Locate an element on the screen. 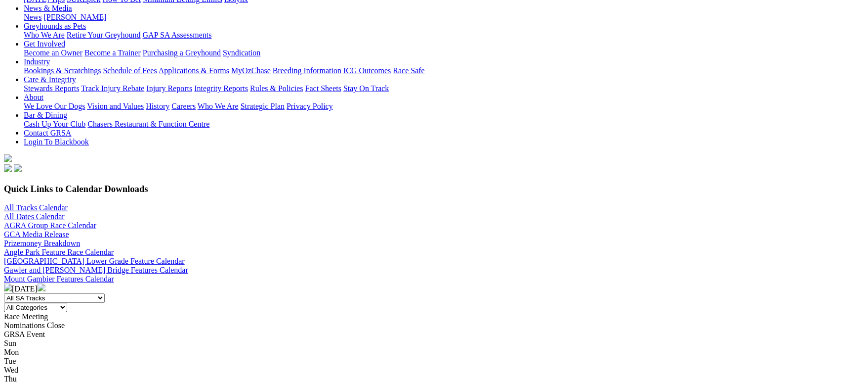  a: Greyhounds as Pets is located at coordinates (55, 26).